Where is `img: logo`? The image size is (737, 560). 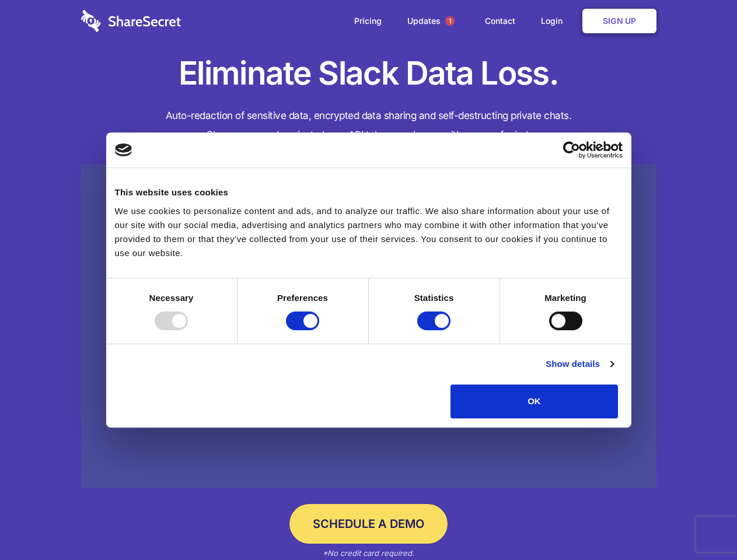
img: logo is located at coordinates (124, 150).